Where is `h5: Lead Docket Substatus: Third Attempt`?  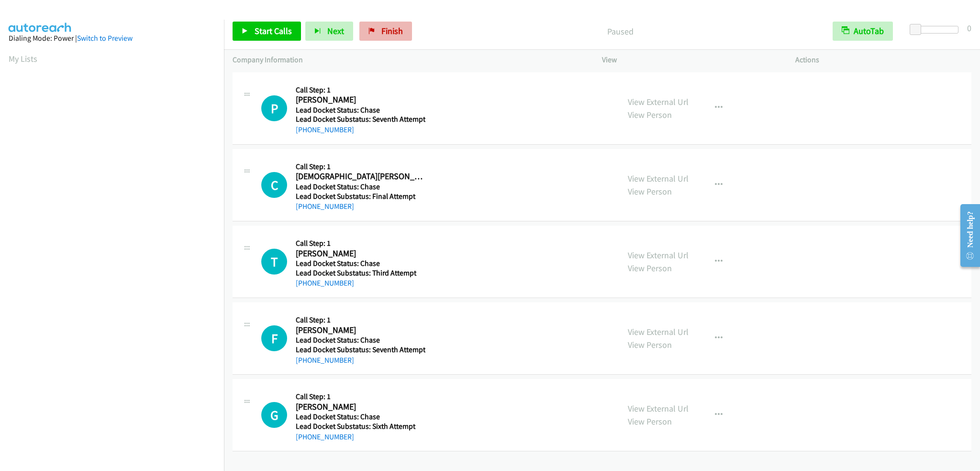 h5: Lead Docket Substatus: Third Attempt is located at coordinates (359, 273).